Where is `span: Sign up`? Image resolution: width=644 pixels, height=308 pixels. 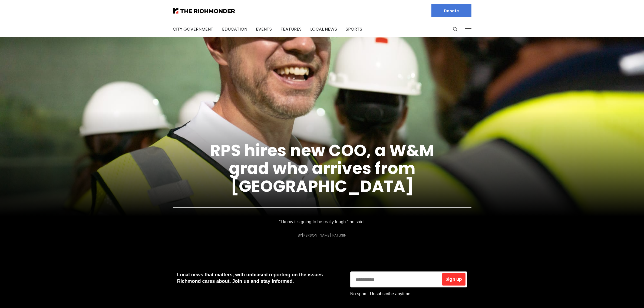 span: Sign up is located at coordinates (454, 279).